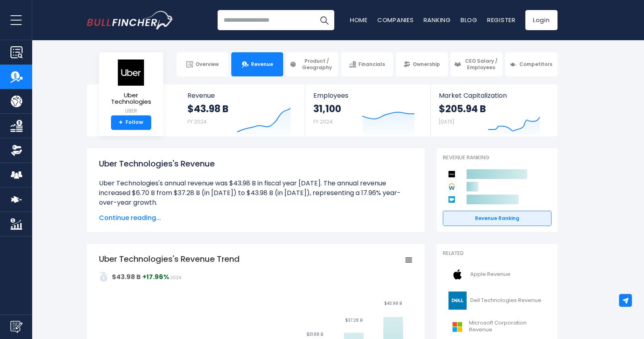 Image resolution: width=644 pixels, height=339 pixels. I want to click on a: Revenue, so click(257, 64).